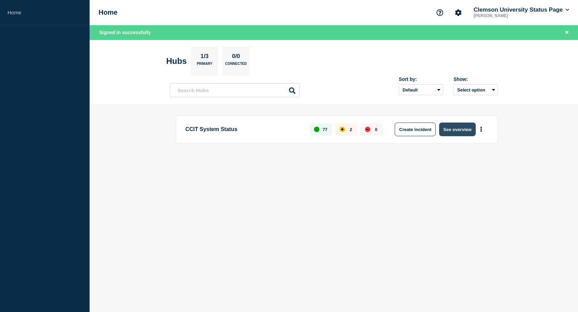 Image resolution: width=578 pixels, height=312 pixels. Describe the element at coordinates (204, 57) in the screenshot. I see `p: 1/3` at that location.